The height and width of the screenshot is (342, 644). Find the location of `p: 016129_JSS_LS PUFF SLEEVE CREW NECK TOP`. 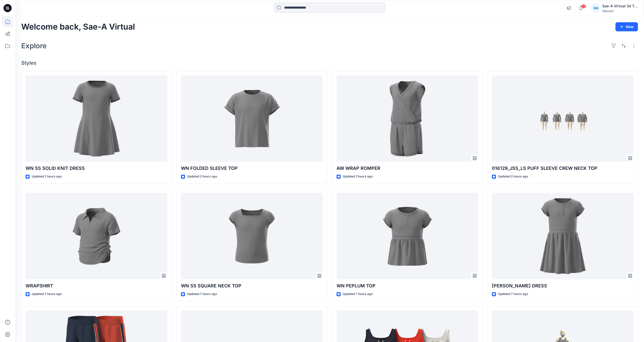

p: 016129_JSS_LS PUFF SLEEVE CREW NECK TOP is located at coordinates (563, 168).